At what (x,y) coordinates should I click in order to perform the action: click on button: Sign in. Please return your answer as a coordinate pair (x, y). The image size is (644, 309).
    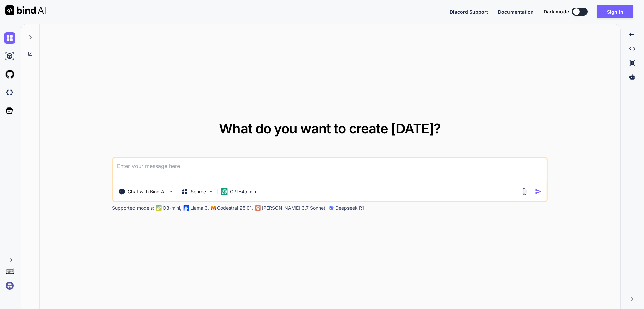
    Looking at the image, I should click on (615, 12).